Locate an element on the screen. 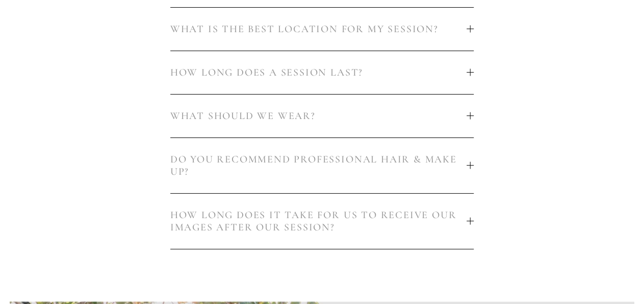 The height and width of the screenshot is (304, 644). button: WHAT SHOULD WE WEAR? is located at coordinates (322, 116).